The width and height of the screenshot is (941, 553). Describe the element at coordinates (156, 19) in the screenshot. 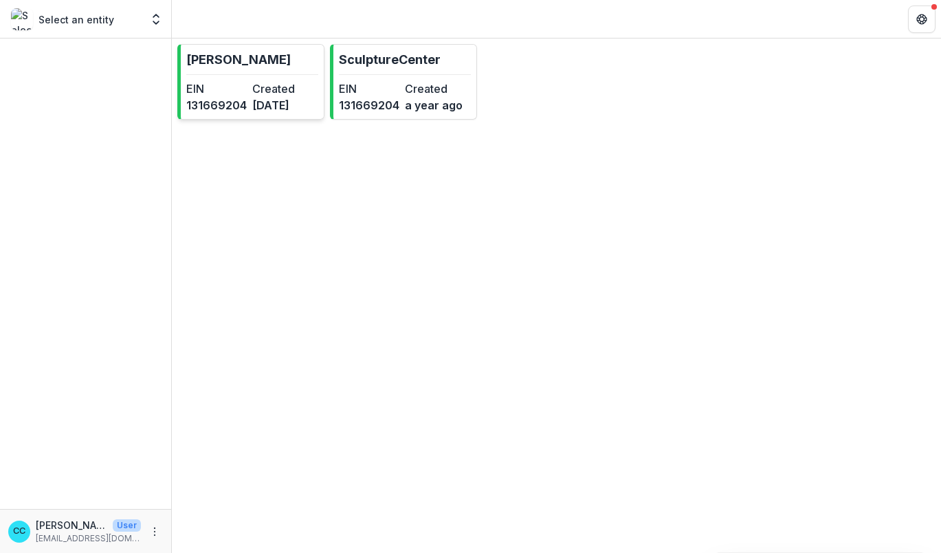

I see `button: Open entity switcher` at that location.